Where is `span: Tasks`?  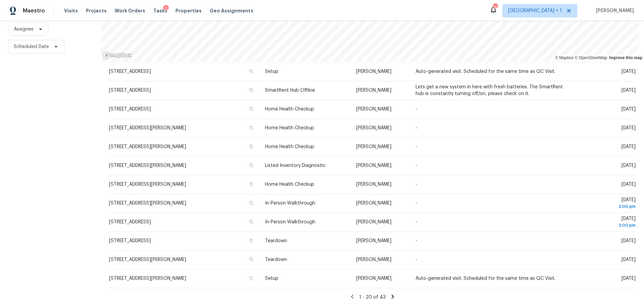 span: Tasks is located at coordinates (161, 11).